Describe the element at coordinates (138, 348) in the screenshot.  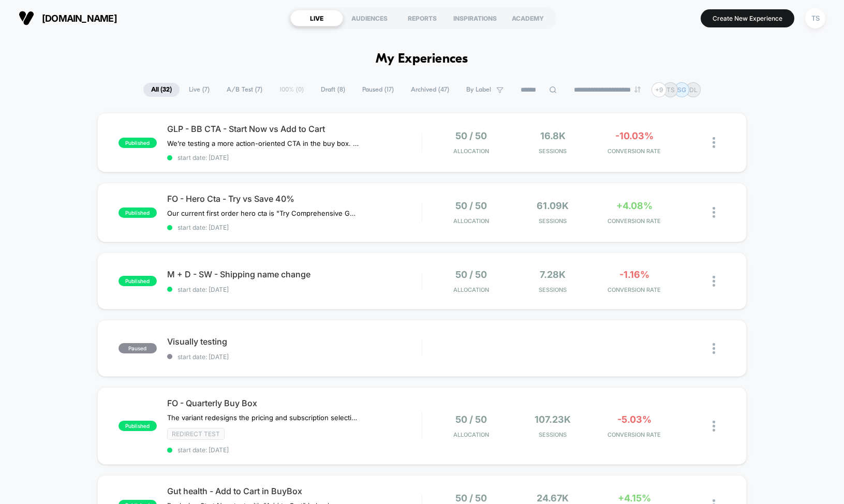
I see `span: paused` at that location.